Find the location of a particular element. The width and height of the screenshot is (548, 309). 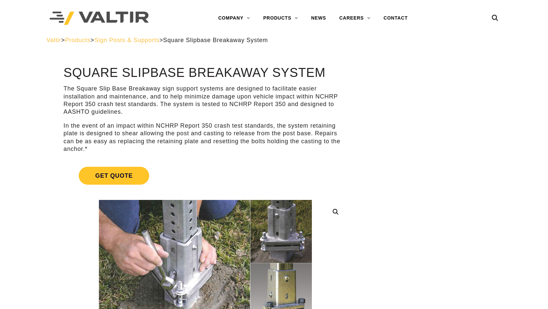

a: Get Quote is located at coordinates (206, 175).